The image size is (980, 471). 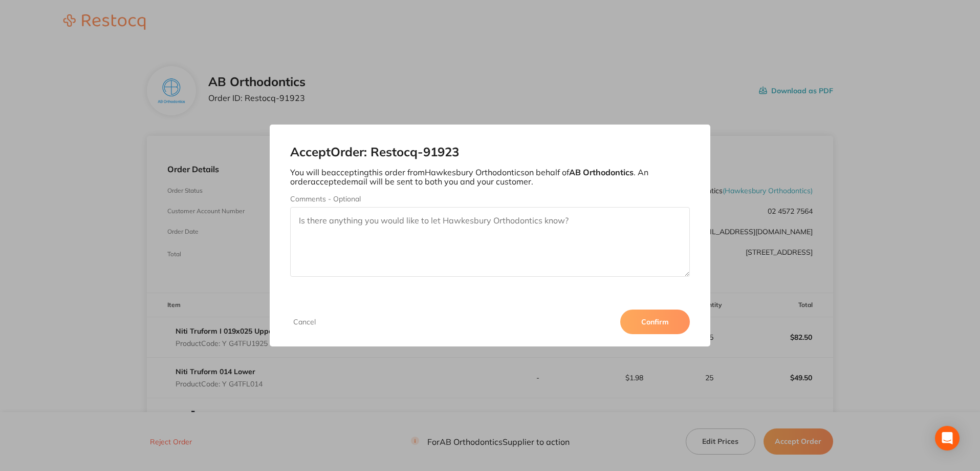 I want to click on button: Cancel, so click(x=305, y=322).